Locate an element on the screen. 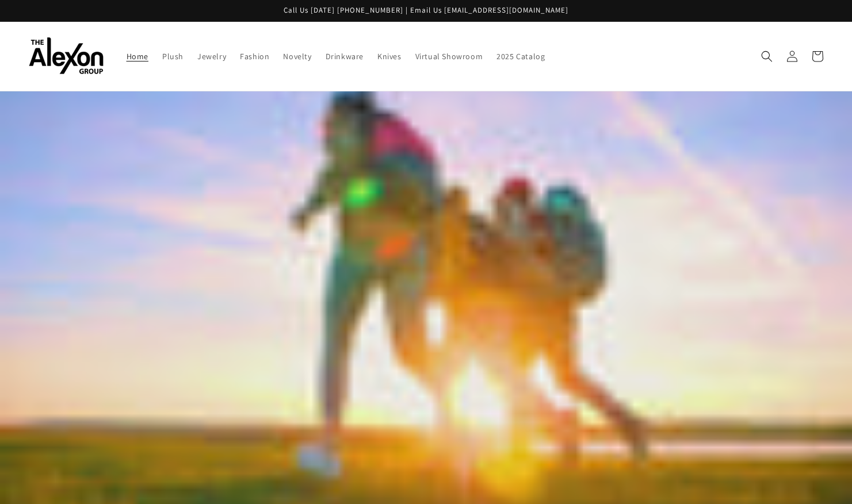 The width and height of the screenshot is (852, 504). span: Home is located at coordinates (137, 56).